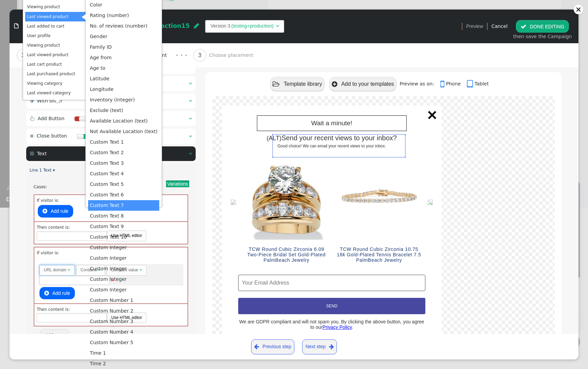 The height and width of the screenshot is (369, 588). What do you see at coordinates (287, 199) in the screenshot?
I see `img: 6.09 TCW Round Cubic Zirconia Two-Piece Bridal Set Gold-Plated PalmBeach Jewelry` at bounding box center [287, 199].